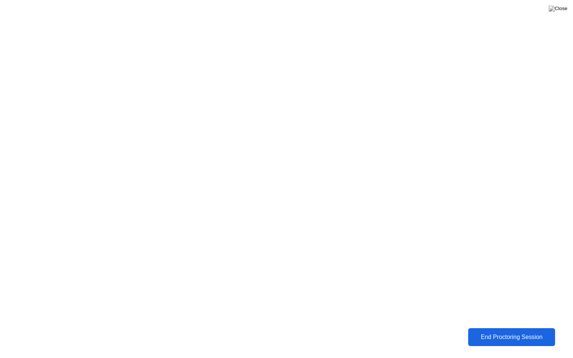 The width and height of the screenshot is (573, 358). I want to click on div: End Proctoring Session, so click(511, 337).